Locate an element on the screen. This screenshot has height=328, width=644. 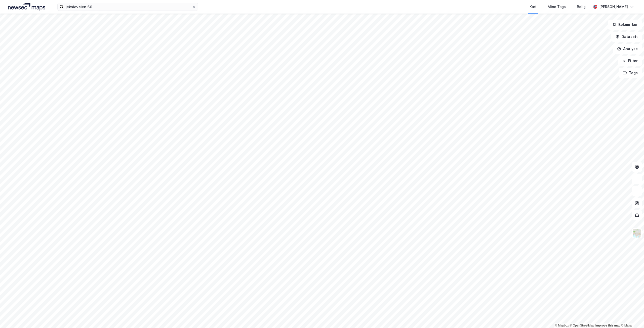
button: Bokmerker is located at coordinates (624, 24).